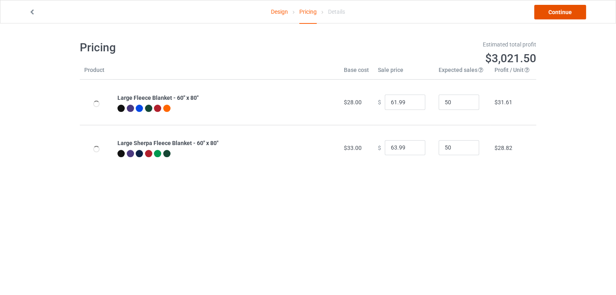 The height and width of the screenshot is (295, 616). I want to click on h1: Pricing, so click(191, 48).